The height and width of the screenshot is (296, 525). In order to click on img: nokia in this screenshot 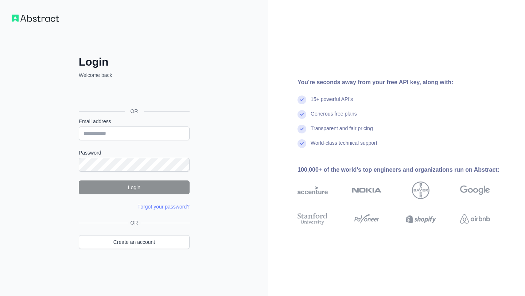, I will do `click(367, 190)`.